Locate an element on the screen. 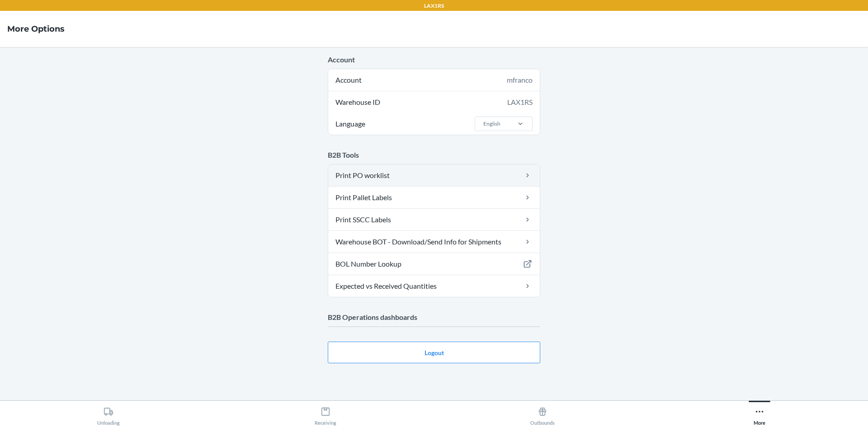 Image resolution: width=868 pixels, height=427 pixels. a: Print PO worklist is located at coordinates (434, 176).